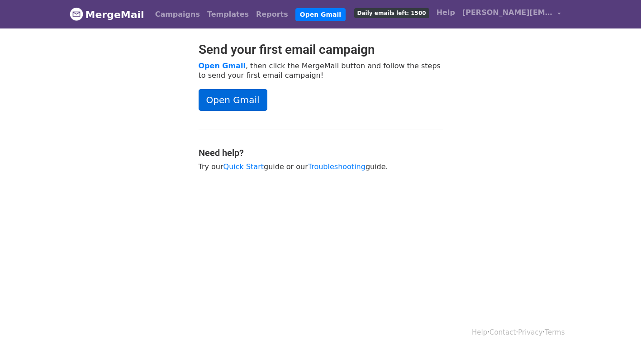 The width and height of the screenshot is (641, 350). Describe the element at coordinates (392, 13) in the screenshot. I see `span: Daily emails left: 1500` at that location.